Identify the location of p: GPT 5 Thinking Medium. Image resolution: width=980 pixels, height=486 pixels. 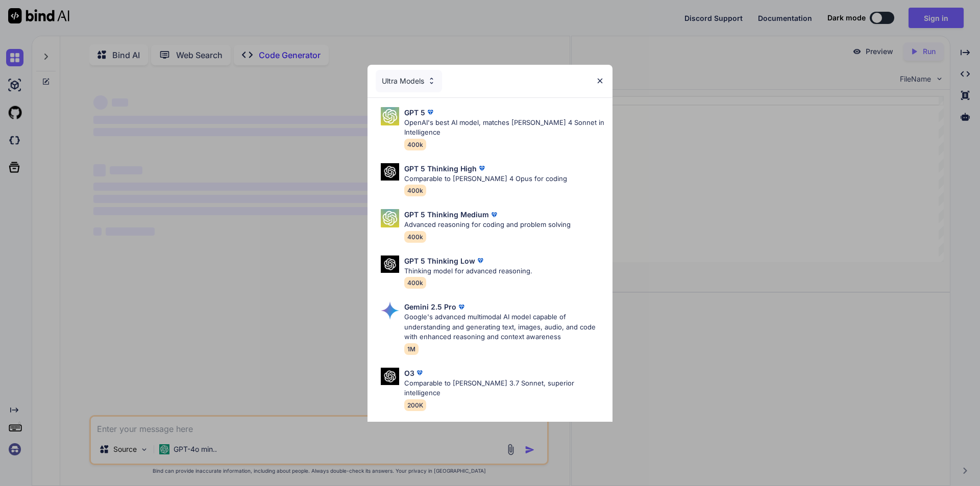
(446, 214).